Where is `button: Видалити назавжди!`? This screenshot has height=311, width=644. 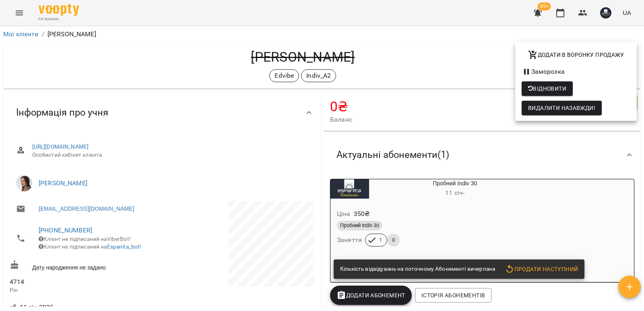
button: Видалити назавжди! is located at coordinates (561, 108).